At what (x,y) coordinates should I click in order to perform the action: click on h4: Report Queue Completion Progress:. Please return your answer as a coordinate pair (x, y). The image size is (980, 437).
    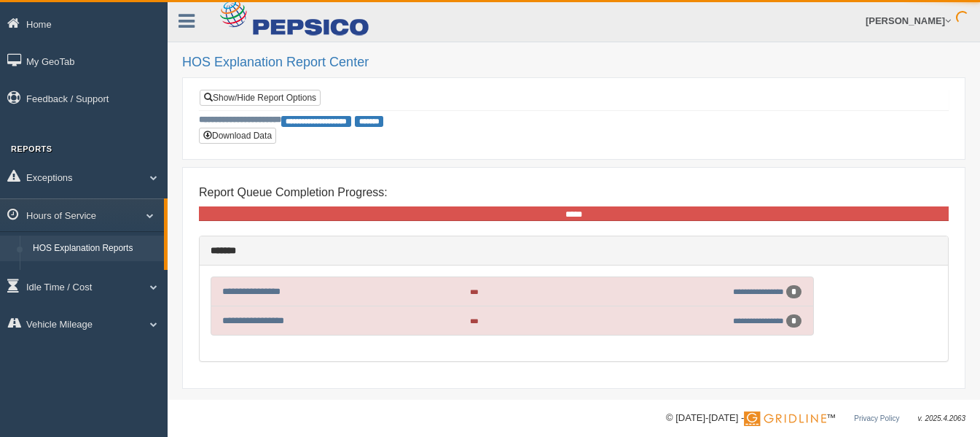
    Looking at the image, I should click on (574, 192).